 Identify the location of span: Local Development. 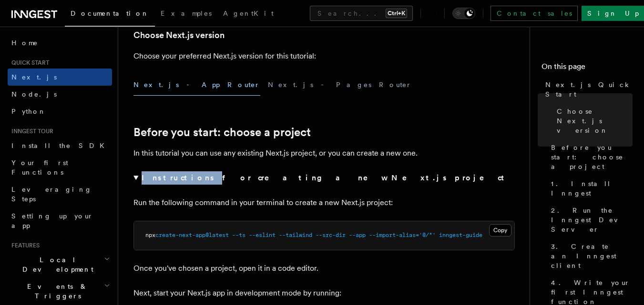
(56, 265).